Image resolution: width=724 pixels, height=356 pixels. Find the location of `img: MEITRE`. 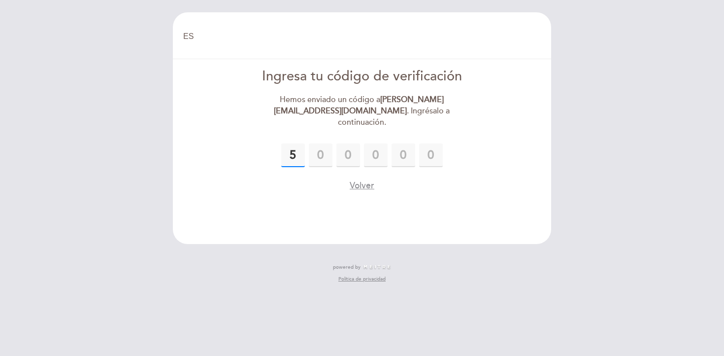

img: MEITRE is located at coordinates (377, 267).